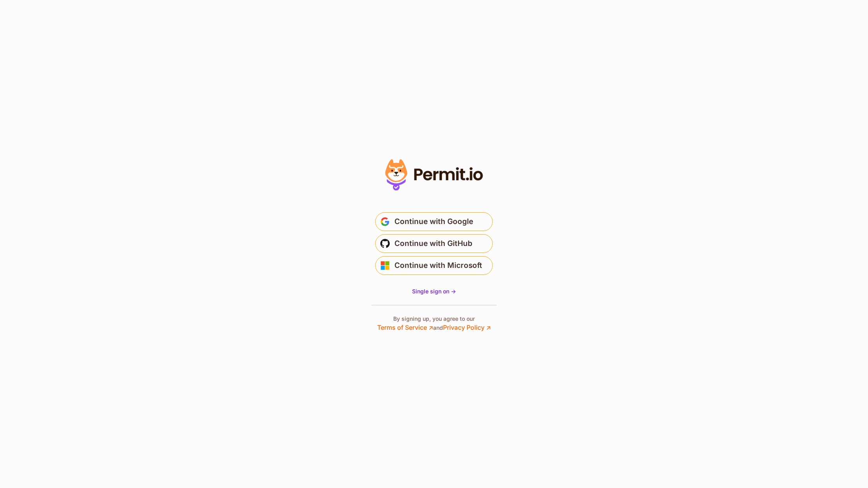 This screenshot has height=488, width=868. What do you see at coordinates (434, 265) in the screenshot?
I see `button: Continue with Microsoft` at bounding box center [434, 265].